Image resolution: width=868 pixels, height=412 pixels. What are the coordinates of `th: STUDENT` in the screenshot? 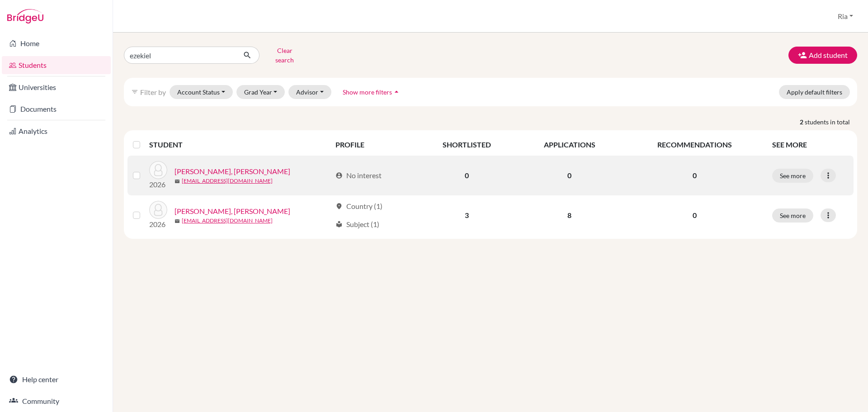 It's located at (239, 145).